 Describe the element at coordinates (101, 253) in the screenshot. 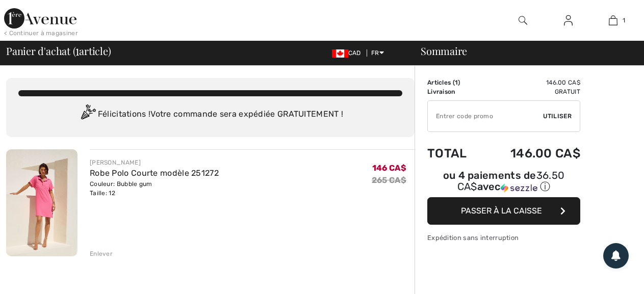

I see `div: Enlever` at that location.